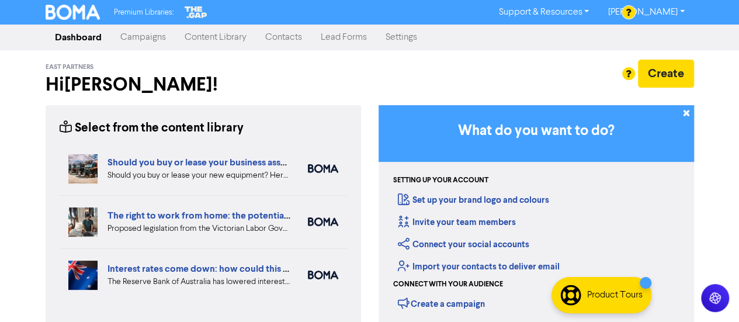 The width and height of the screenshot is (739, 322). I want to click on div: Chat Widget, so click(710, 294).